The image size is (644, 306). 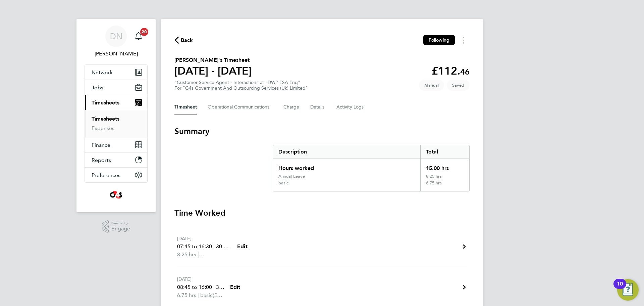 What do you see at coordinates (97, 87) in the screenshot?
I see `span: Jobs` at bounding box center [97, 87].